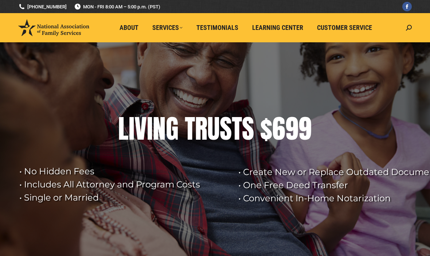 The image size is (430, 256). I want to click on span: Learning Center, so click(278, 28).